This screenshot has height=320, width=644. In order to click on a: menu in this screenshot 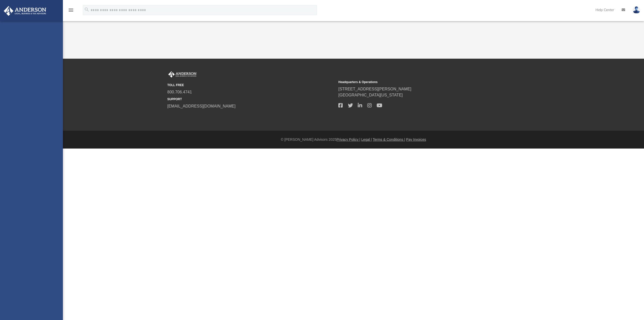, I will do `click(71, 11)`.